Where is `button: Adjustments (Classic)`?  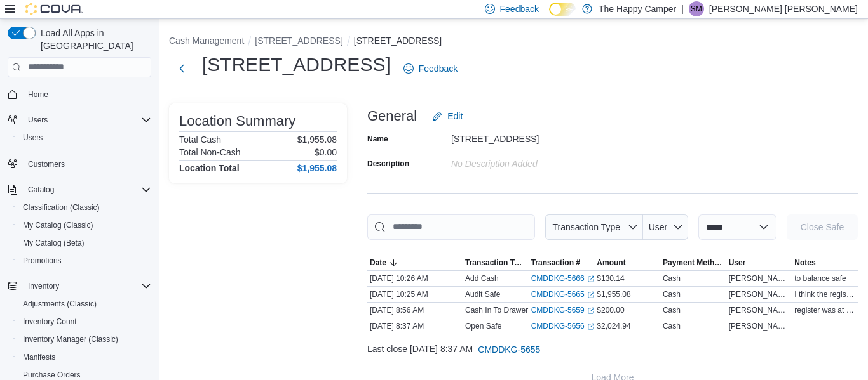 button: Adjustments (Classic) is located at coordinates (84, 304).